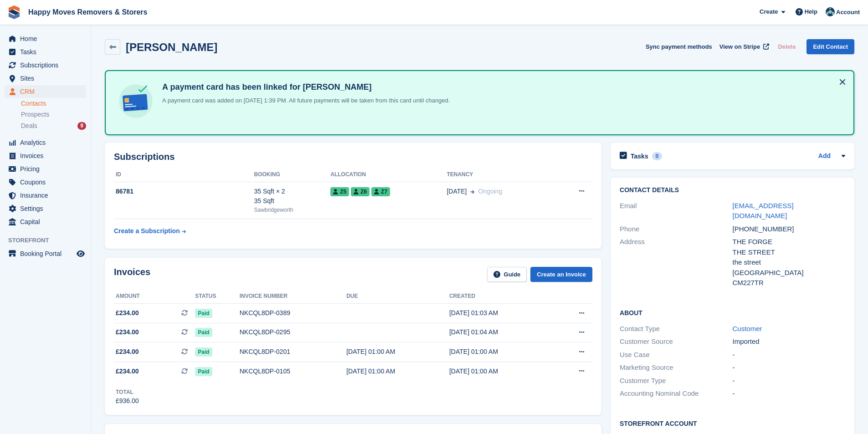 Image resolution: width=868 pixels, height=434 pixels. Describe the element at coordinates (47, 92) in the screenshot. I see `span: CRM` at that location.